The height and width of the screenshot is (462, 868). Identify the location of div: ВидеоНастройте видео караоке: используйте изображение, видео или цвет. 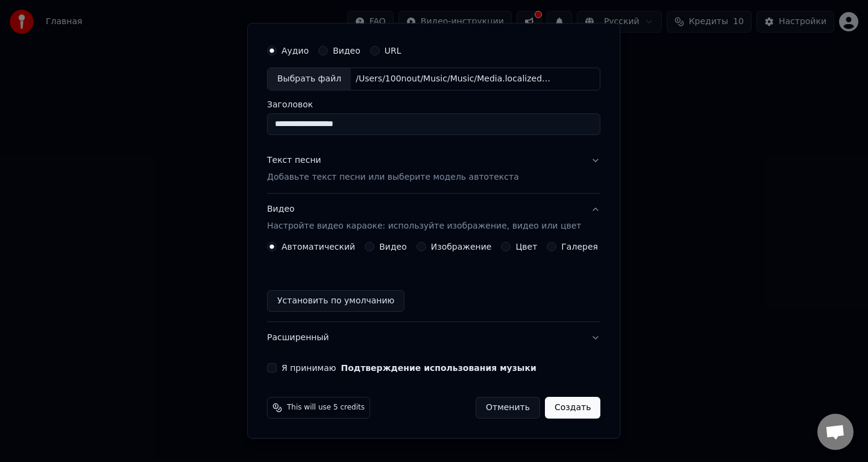
(434, 282).